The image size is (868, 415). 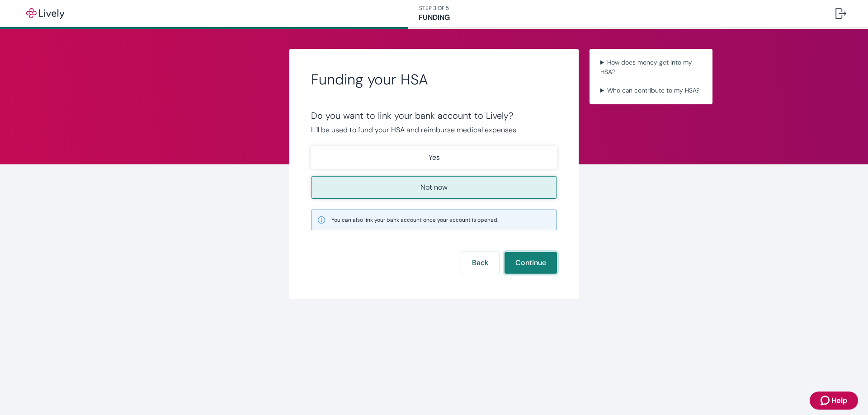 What do you see at coordinates (46, 14) in the screenshot?
I see `img: Lively` at bounding box center [46, 14].